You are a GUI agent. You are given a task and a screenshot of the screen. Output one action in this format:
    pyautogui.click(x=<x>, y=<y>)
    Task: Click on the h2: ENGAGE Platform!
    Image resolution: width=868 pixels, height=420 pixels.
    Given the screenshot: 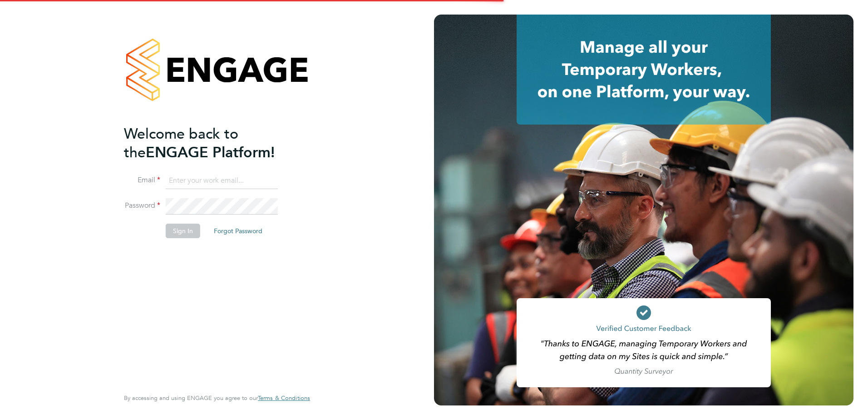 What is the action you would take?
    pyautogui.click(x=213, y=143)
    